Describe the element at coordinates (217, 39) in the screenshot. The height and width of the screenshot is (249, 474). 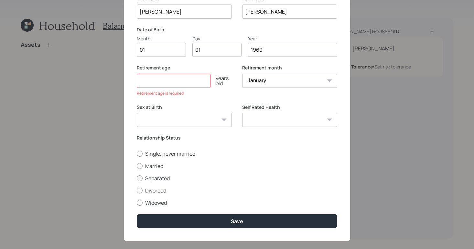
I see `div: Day` at that location.